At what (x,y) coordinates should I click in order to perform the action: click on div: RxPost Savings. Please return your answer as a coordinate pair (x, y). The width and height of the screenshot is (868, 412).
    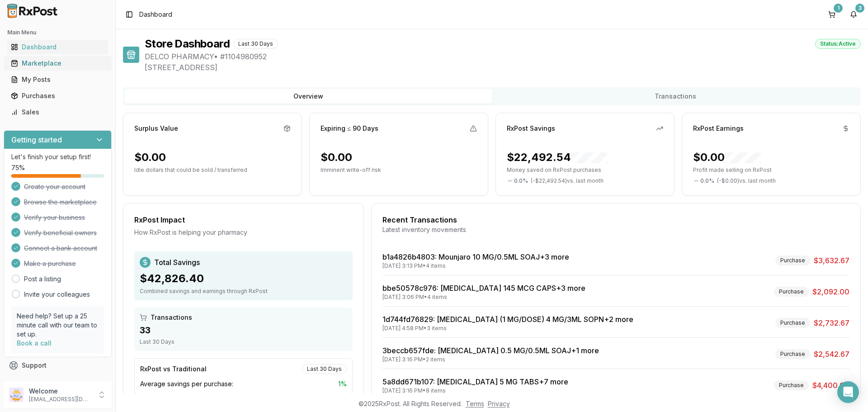
    Looking at the image, I should click on (531, 128).